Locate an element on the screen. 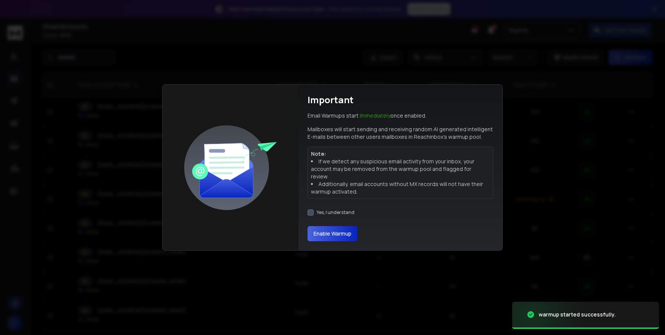 The width and height of the screenshot is (665, 335). p: Note: is located at coordinates (400, 154).